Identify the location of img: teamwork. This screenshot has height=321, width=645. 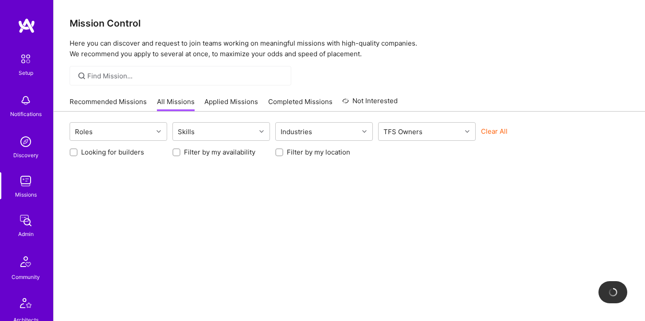
(26, 181).